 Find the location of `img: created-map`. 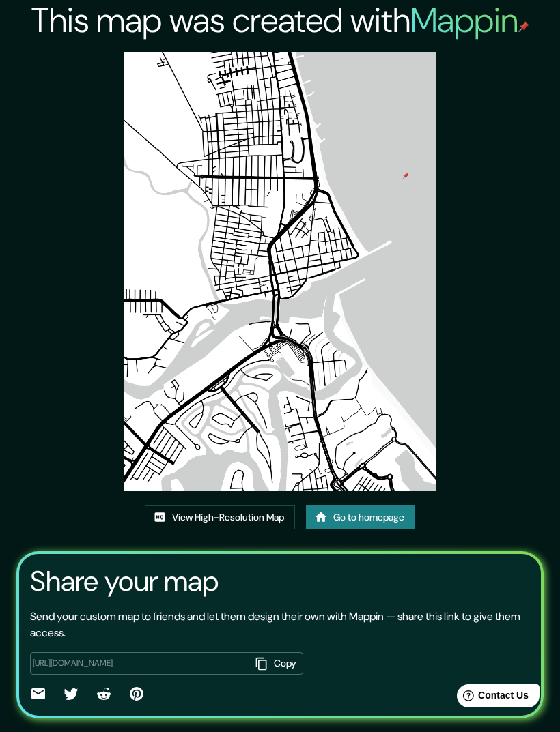

img: created-map is located at coordinates (279, 272).